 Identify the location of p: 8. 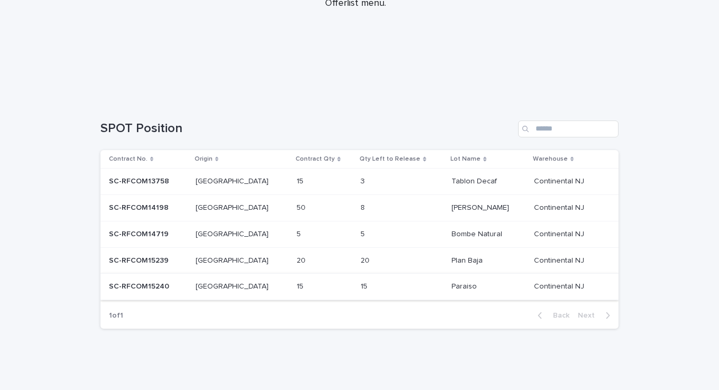
(364, 207).